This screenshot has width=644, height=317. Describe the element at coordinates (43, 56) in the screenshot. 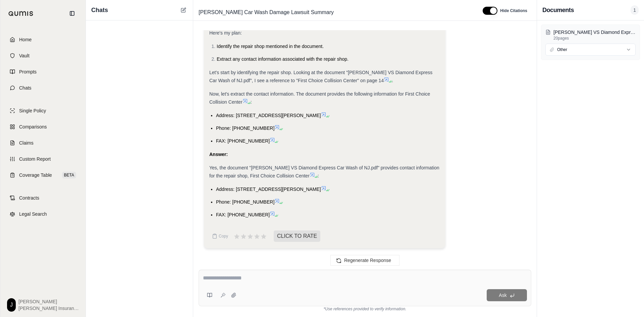

I see `a: Vault` at that location.